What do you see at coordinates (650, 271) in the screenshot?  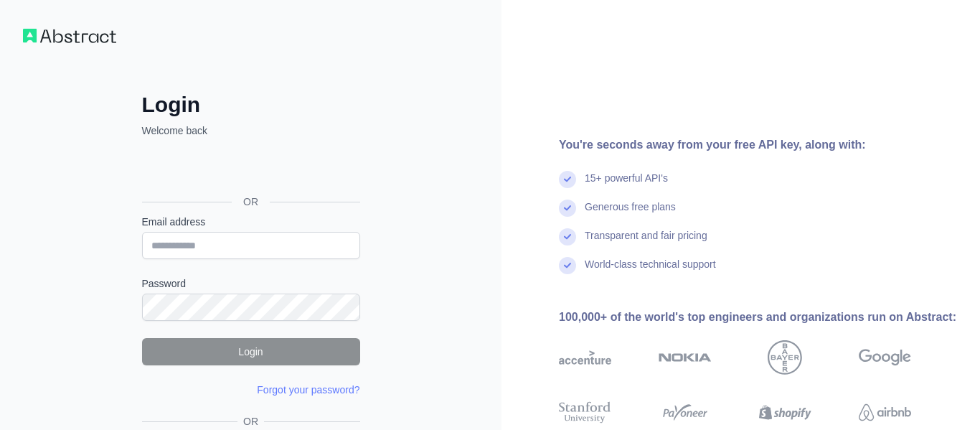 I see `div: World-class technical support` at bounding box center [650, 271].